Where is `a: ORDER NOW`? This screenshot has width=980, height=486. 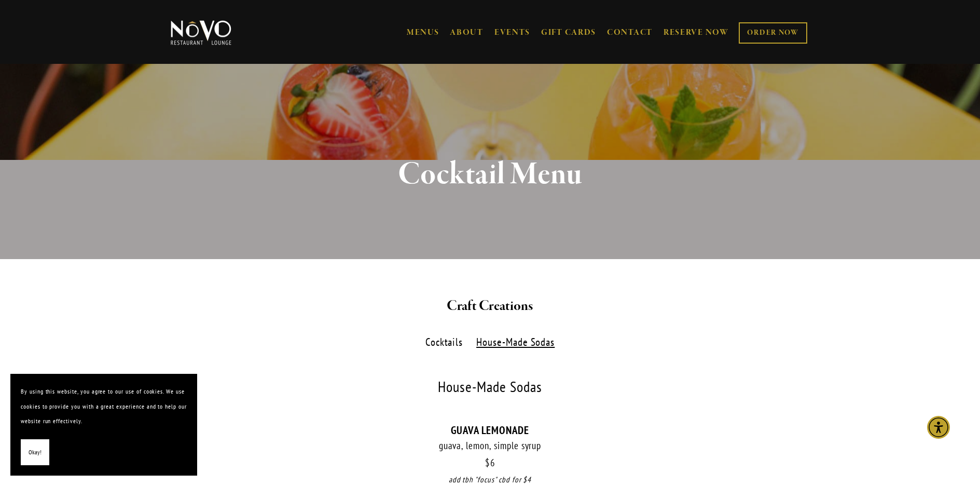 a: ORDER NOW is located at coordinates (772, 32).